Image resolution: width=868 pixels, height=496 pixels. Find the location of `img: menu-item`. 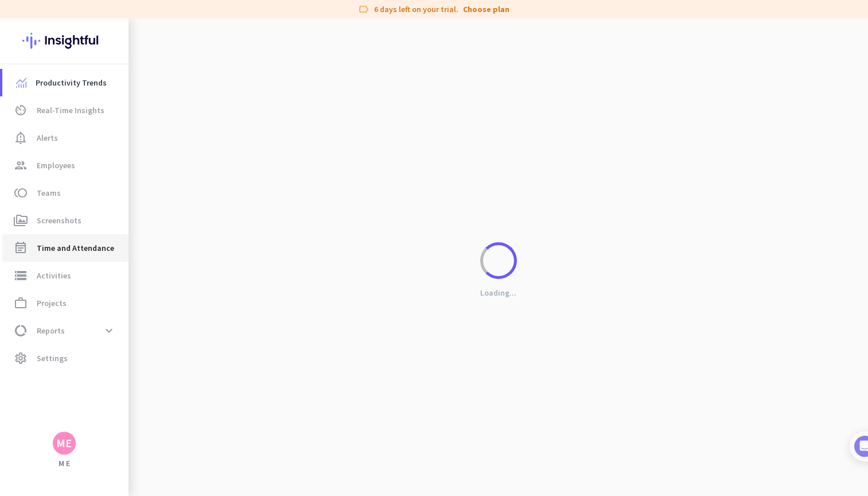

img: menu-item is located at coordinates (21, 82).